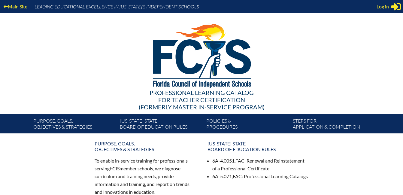 This screenshot has height=195, width=403. I want to click on div: Professional Learning Catalog (formerly Master In-service Program), so click(202, 100).